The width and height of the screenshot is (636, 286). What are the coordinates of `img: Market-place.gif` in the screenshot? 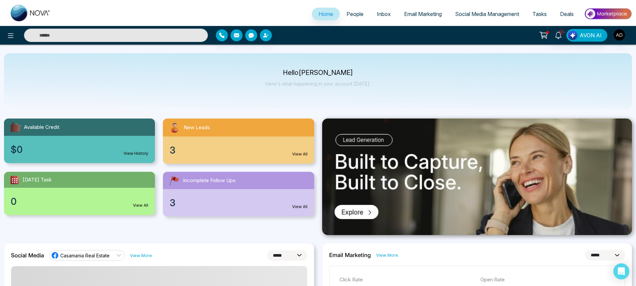 It's located at (607, 14).